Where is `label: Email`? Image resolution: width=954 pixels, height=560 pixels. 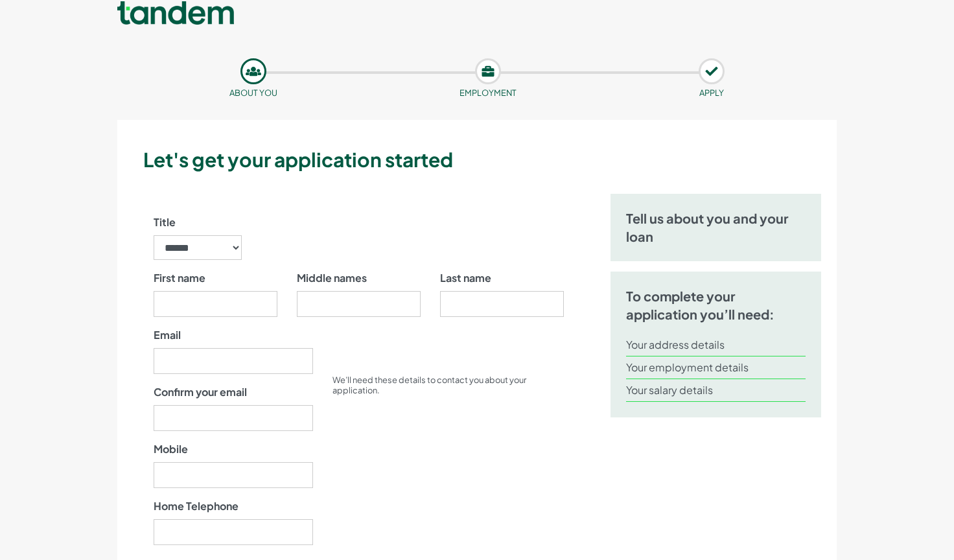 label: Email is located at coordinates (168, 335).